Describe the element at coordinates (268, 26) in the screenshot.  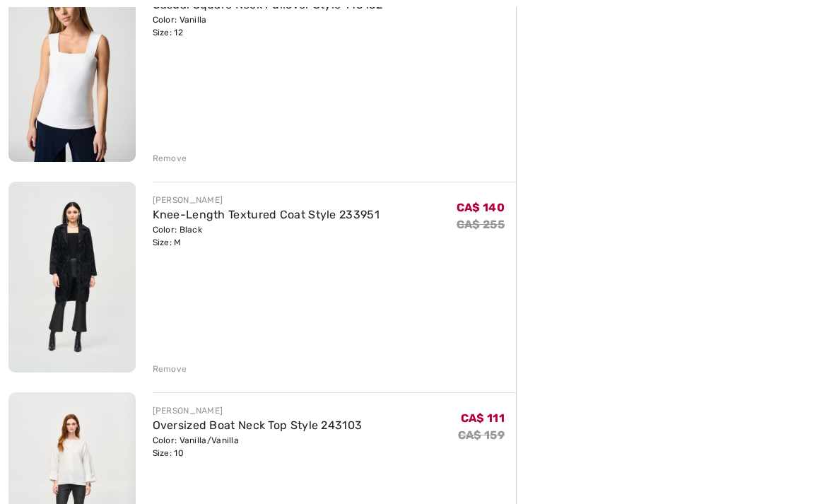
I see `div: Color: Vanilla Size: 12` at that location.